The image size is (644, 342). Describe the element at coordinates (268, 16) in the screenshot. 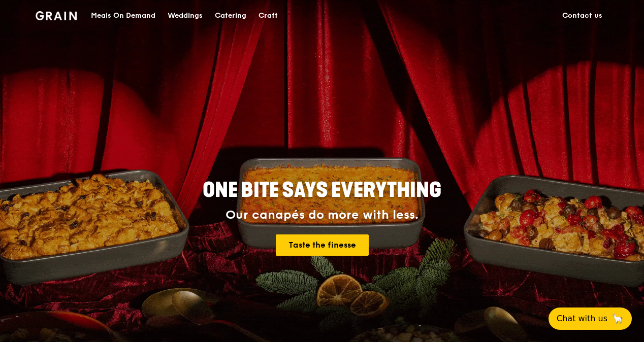

I see `a: Craft` at that location.